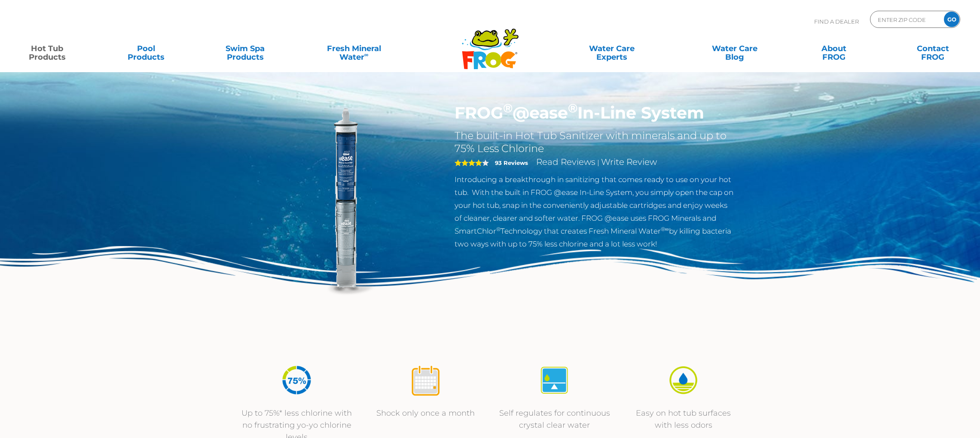 The height and width of the screenshot is (438, 980). What do you see at coordinates (834, 49) in the screenshot?
I see `a: AboutFROG` at bounding box center [834, 49].